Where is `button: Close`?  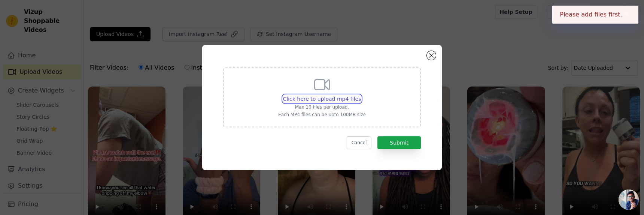 button: Close is located at coordinates (626, 15).